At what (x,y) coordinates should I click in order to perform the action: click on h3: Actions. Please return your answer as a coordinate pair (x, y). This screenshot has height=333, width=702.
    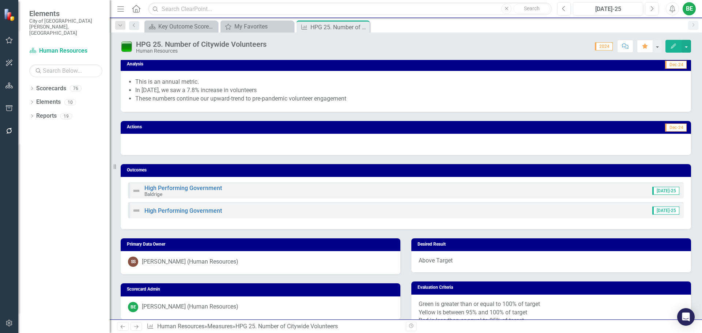
    Looking at the image, I should click on (240, 127).